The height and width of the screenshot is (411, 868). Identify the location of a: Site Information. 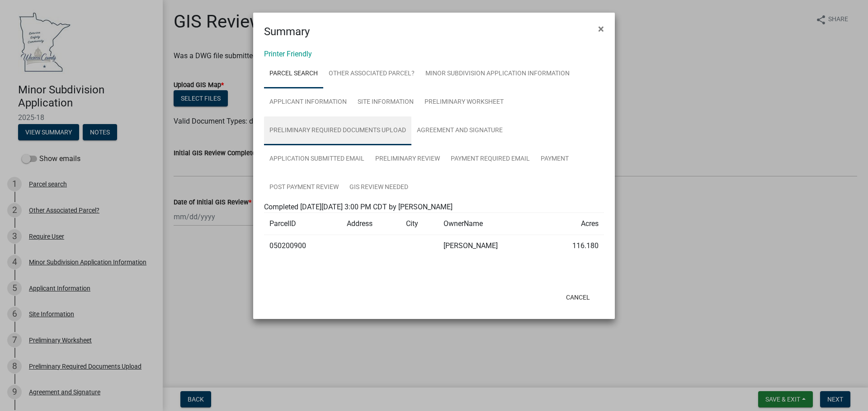
(385, 103).